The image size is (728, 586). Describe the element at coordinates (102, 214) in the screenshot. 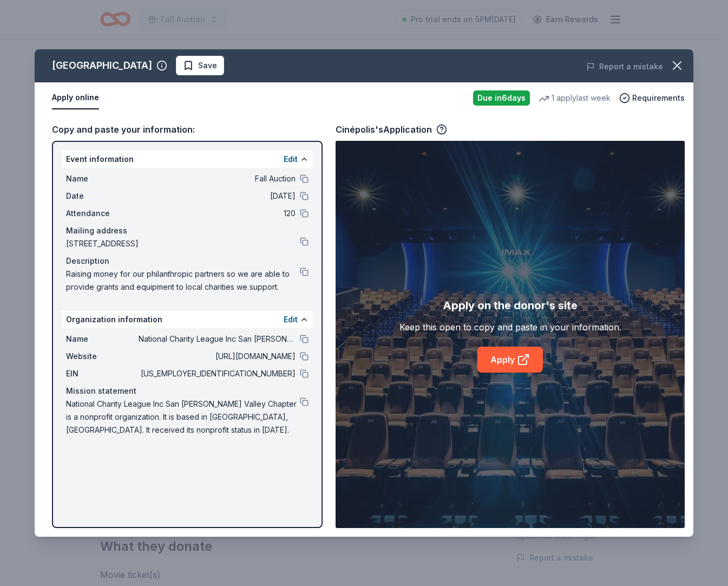

I see `span: Attendance` at that location.